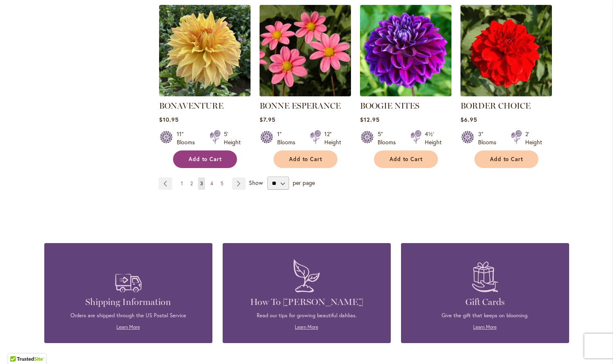 This screenshot has width=613, height=364. Describe the element at coordinates (201, 183) in the screenshot. I see `span: 3` at that location.